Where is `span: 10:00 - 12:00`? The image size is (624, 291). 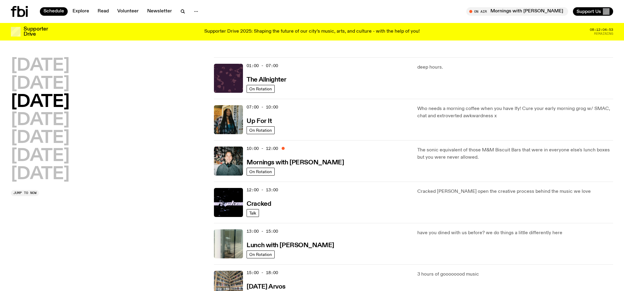 span: 10:00 - 12:00 is located at coordinates (262, 148).